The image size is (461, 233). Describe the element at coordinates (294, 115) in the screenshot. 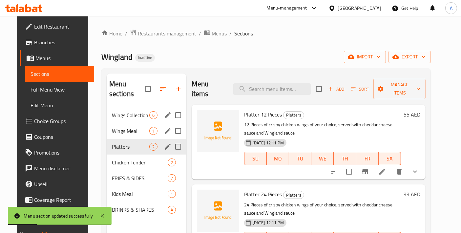

I see `div: Platters` at that location.